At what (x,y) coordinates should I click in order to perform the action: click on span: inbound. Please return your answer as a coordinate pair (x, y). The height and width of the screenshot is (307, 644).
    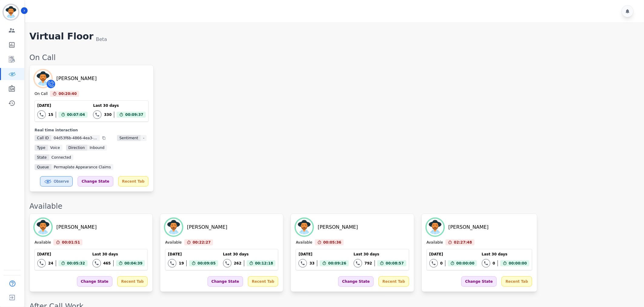
    Looking at the image, I should click on (97, 147).